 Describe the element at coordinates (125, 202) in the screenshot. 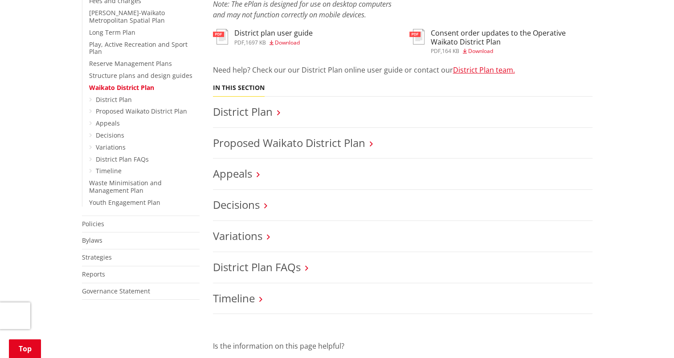

I see `a: Youth Engagement Plan` at that location.